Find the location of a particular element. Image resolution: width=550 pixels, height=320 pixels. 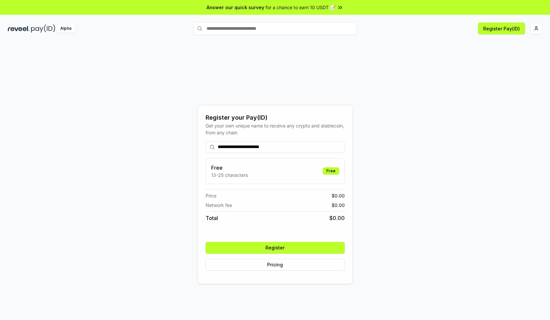

button: Register Pay(ID) is located at coordinates (501, 28).